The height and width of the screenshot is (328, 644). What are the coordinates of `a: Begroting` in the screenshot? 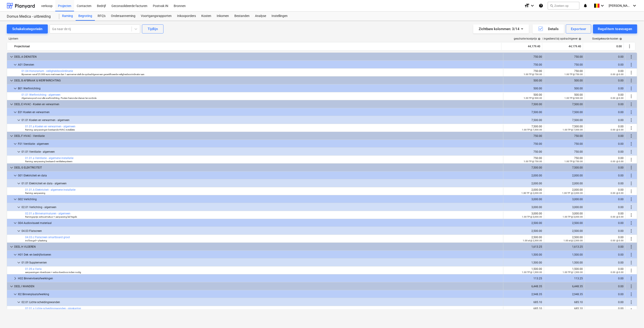 It's located at (85, 16).